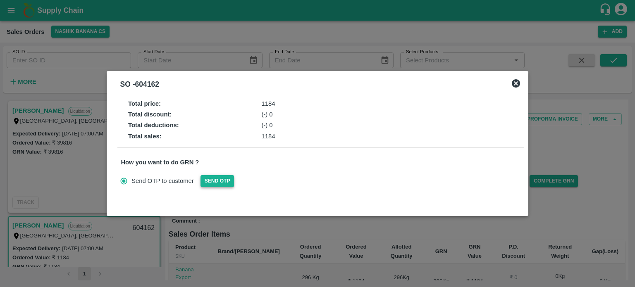 This screenshot has height=287, width=635. Describe the element at coordinates (217, 181) in the screenshot. I see `button: Send OTP` at that location.